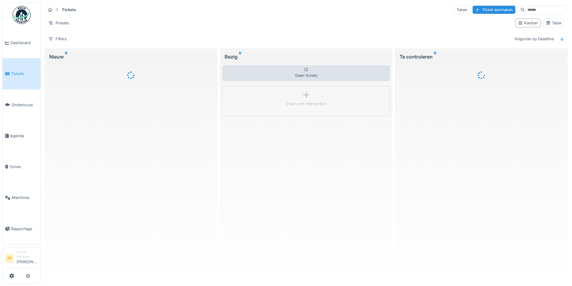 The width and height of the screenshot is (572, 286). What do you see at coordinates (25, 229) in the screenshot?
I see `span: Rapportage` at bounding box center [25, 229].